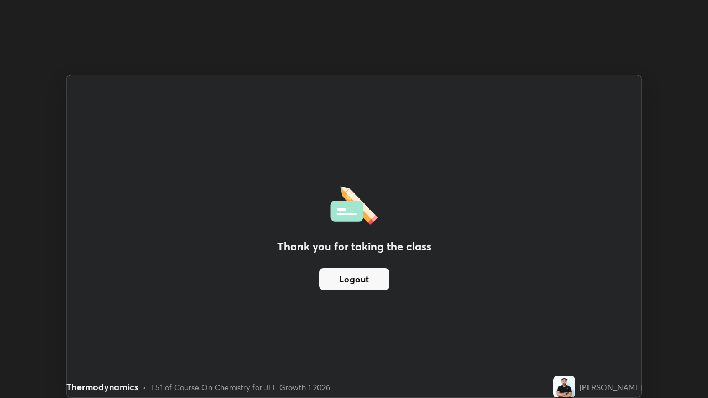 This screenshot has height=398, width=708. I want to click on div: L51 of Course On Chemistry for JEE Growth 1 2026, so click(240, 387).